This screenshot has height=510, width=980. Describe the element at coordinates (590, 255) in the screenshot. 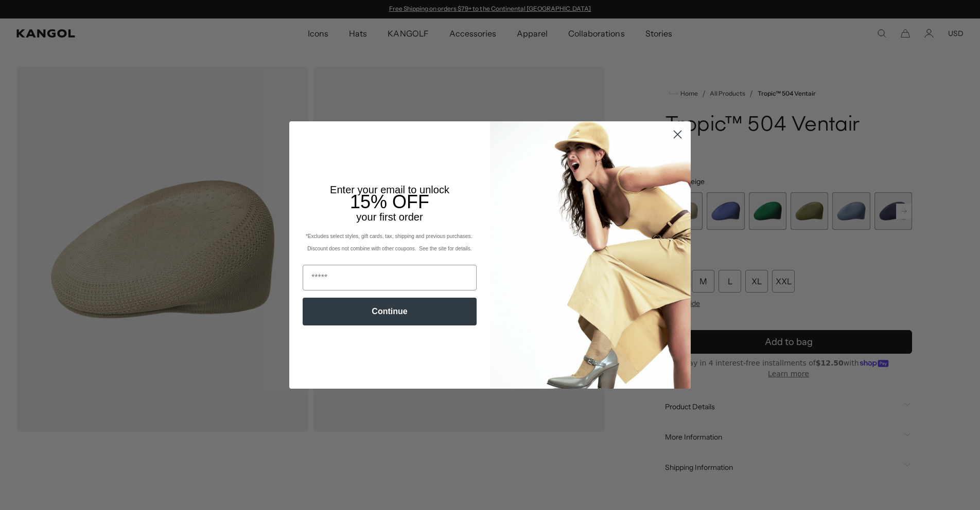

I see `img: 93be19ad-e773-4382-80b9-c9d740c9197f.jpeg` at that location.